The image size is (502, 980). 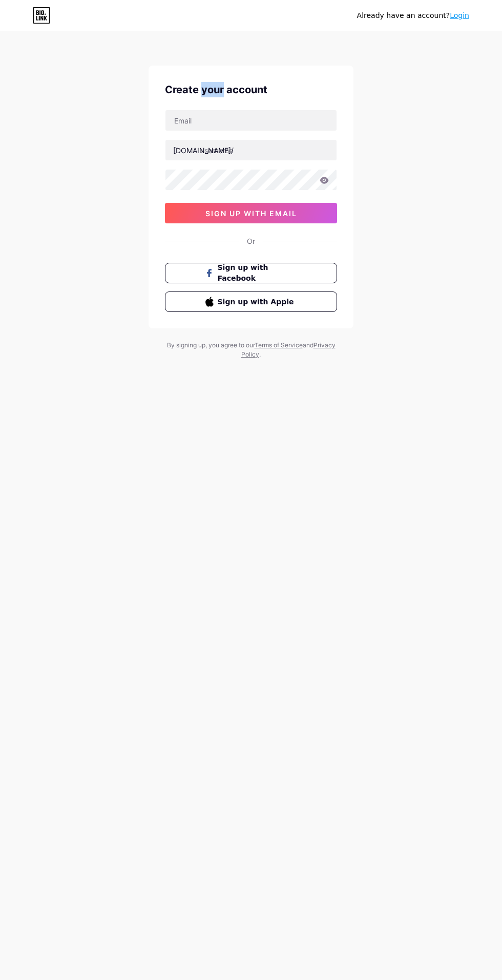 I want to click on span: sign up with email, so click(x=251, y=213).